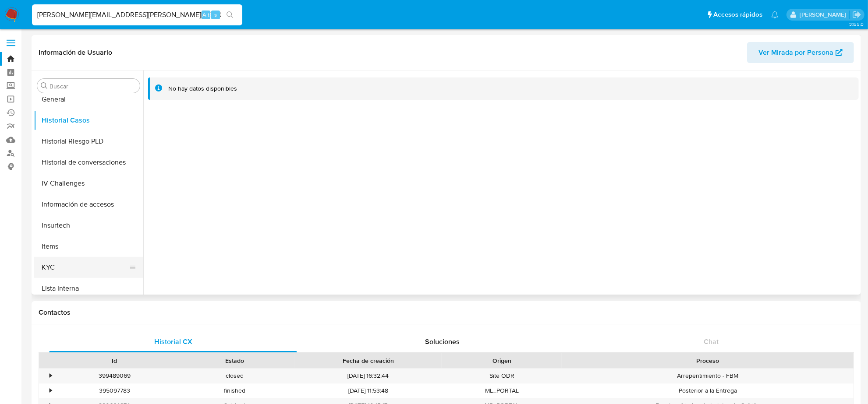  I want to click on button: search-icon, so click(230, 15).